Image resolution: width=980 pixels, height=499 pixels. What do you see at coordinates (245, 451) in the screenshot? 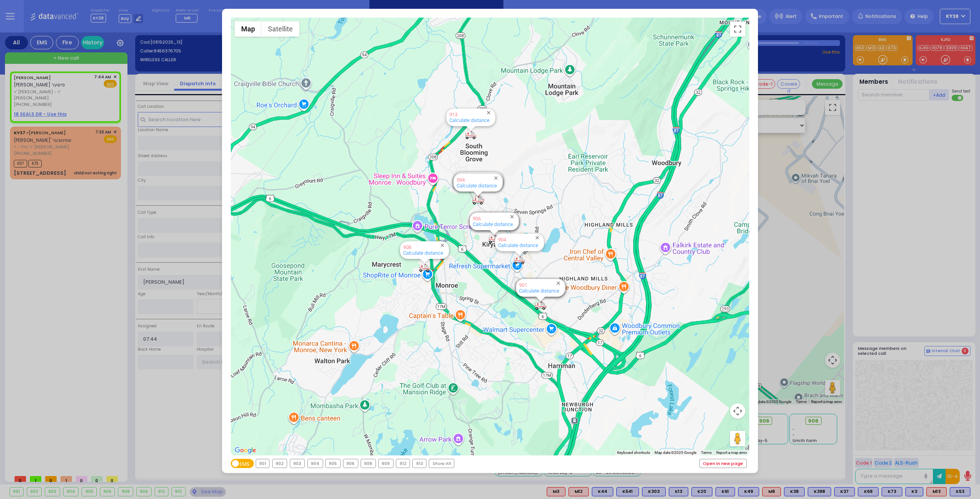
I see `a: Open this area in Google Maps (opens a new window)` at bounding box center [245, 451].